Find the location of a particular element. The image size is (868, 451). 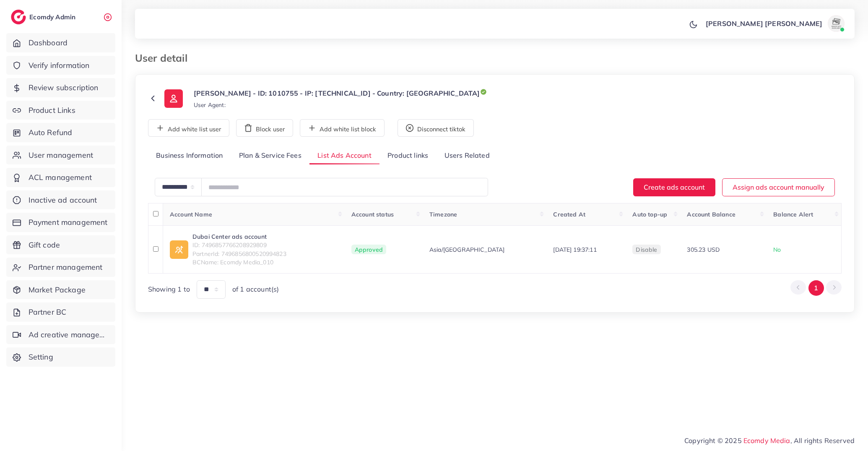

img: ic-user-info.36bf1079.svg is located at coordinates (174, 99).